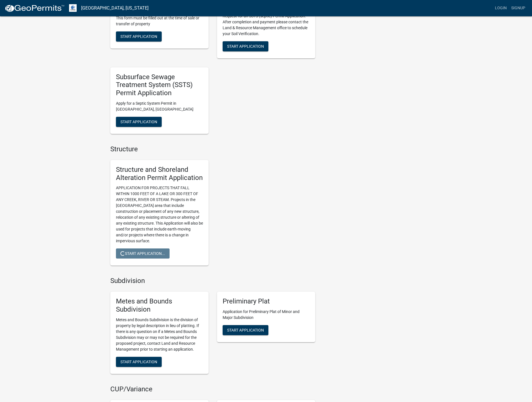 This screenshot has height=402, width=532. What do you see at coordinates (213, 149) in the screenshot?
I see `h4: Structure` at bounding box center [213, 149].